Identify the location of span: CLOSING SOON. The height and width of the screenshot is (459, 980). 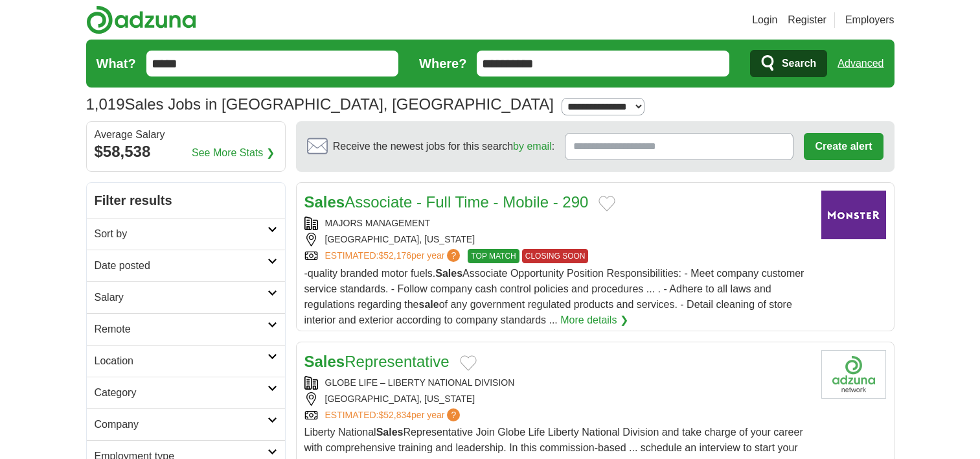
(555, 256).